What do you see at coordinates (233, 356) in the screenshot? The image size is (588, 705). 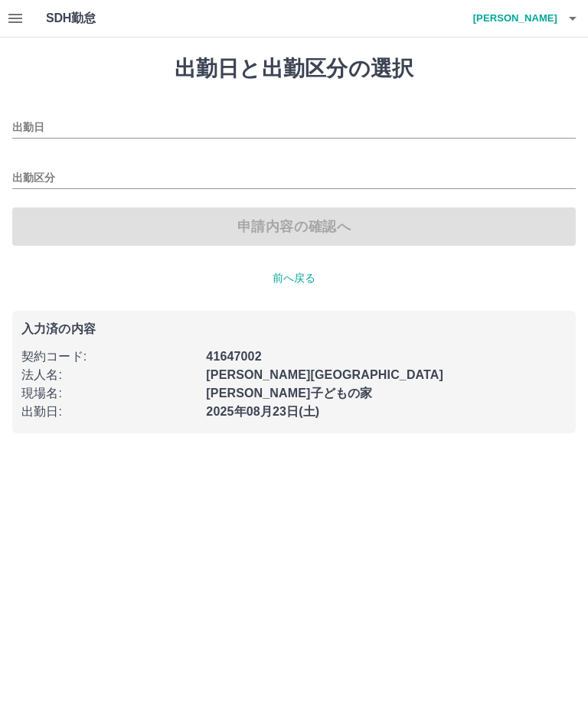 I see `b: 41647002` at bounding box center [233, 356].